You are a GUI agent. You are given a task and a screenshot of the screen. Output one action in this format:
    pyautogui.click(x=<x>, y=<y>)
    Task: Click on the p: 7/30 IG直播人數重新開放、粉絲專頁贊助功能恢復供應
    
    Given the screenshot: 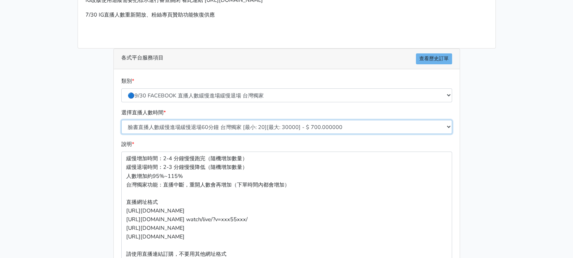 What is the action you would take?
    pyautogui.click(x=286, y=15)
    